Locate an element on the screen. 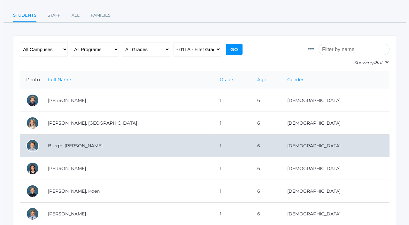  div: Isla Armstrong is located at coordinates (33, 123).